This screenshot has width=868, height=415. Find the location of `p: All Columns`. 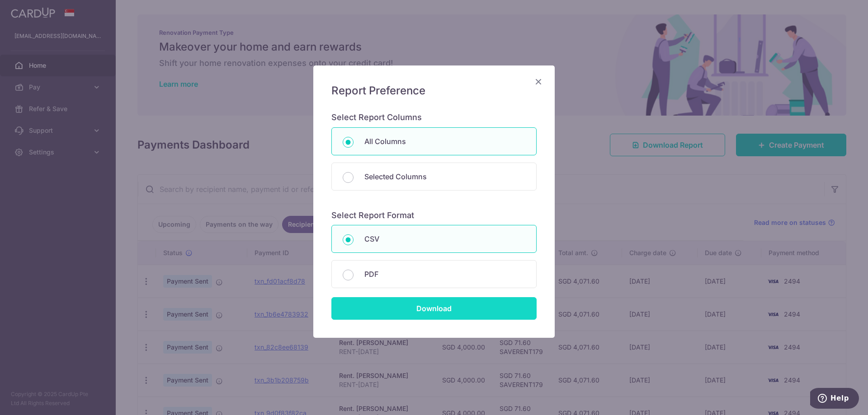

p: All Columns is located at coordinates (445, 141).